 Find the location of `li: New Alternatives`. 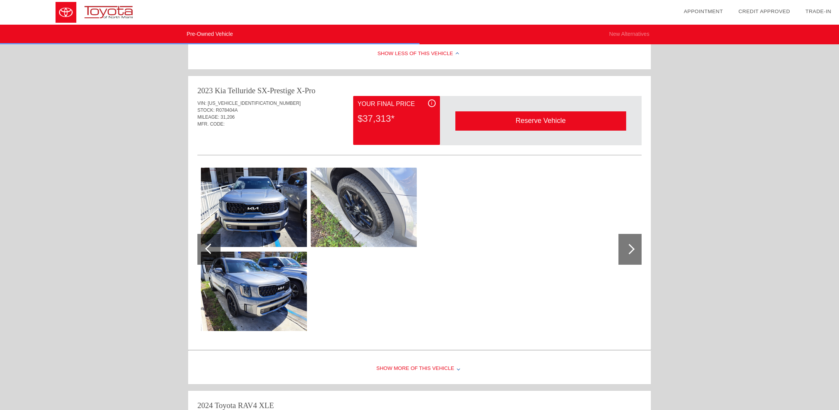

li: New Alternatives is located at coordinates (629, 34).